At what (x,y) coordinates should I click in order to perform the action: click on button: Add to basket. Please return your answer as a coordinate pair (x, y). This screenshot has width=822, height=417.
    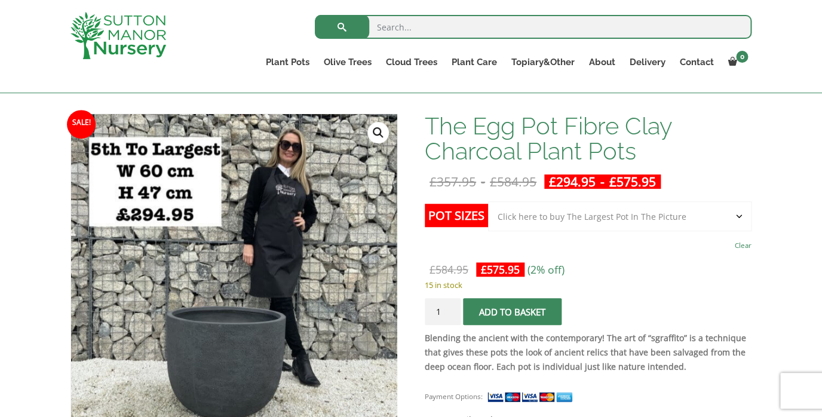
    Looking at the image, I should click on (512, 311).